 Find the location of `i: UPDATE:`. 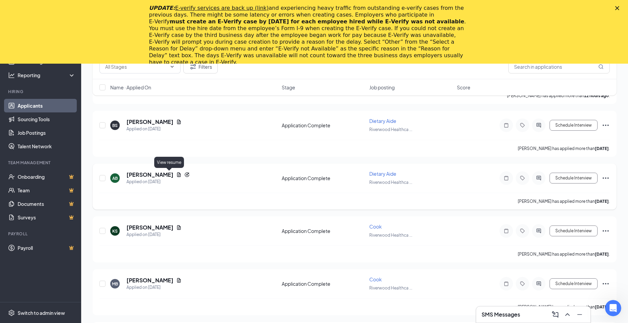

i: UPDATE: is located at coordinates (209, 8).